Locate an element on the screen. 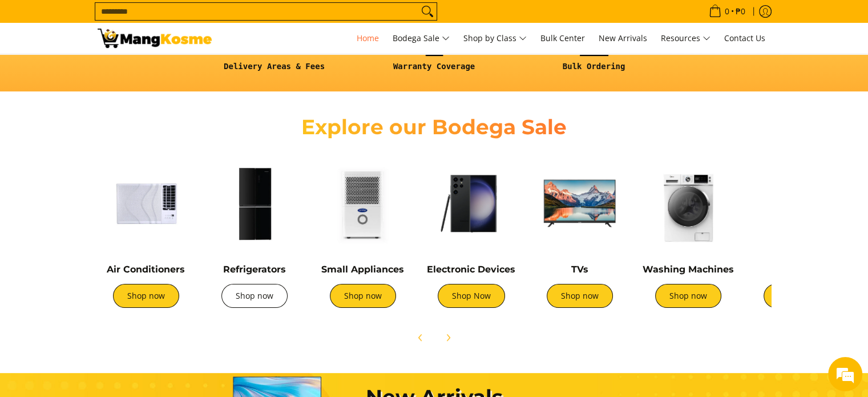 The width and height of the screenshot is (868, 397). button: Search is located at coordinates (428, 11).